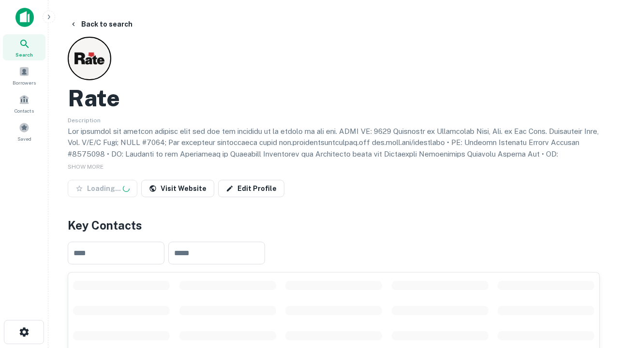 Image resolution: width=619 pixels, height=348 pixels. What do you see at coordinates (178, 189) in the screenshot?
I see `a: Visit Website` at bounding box center [178, 189].